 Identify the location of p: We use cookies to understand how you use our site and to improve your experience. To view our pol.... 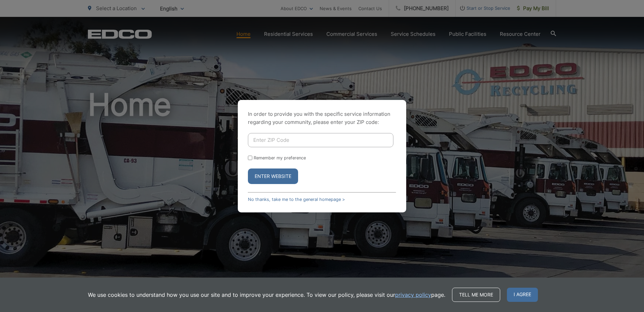
(266, 294).